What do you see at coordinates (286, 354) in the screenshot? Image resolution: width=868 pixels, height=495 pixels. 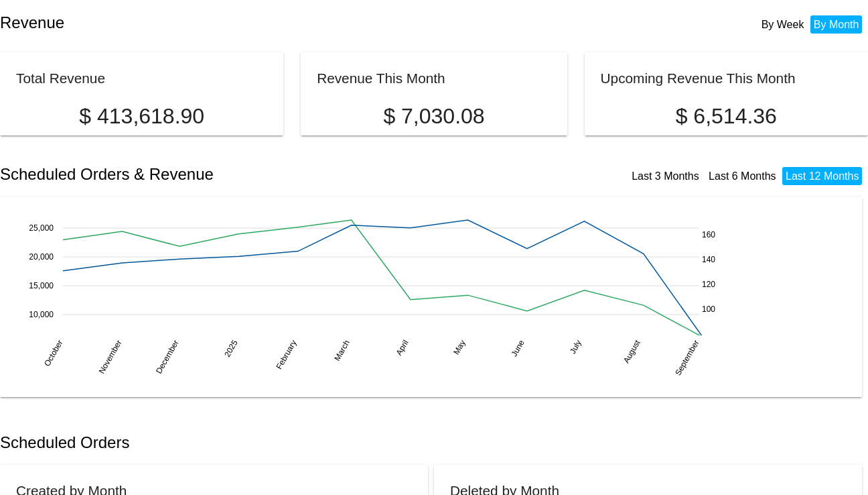 I see `text: February` at bounding box center [286, 354].